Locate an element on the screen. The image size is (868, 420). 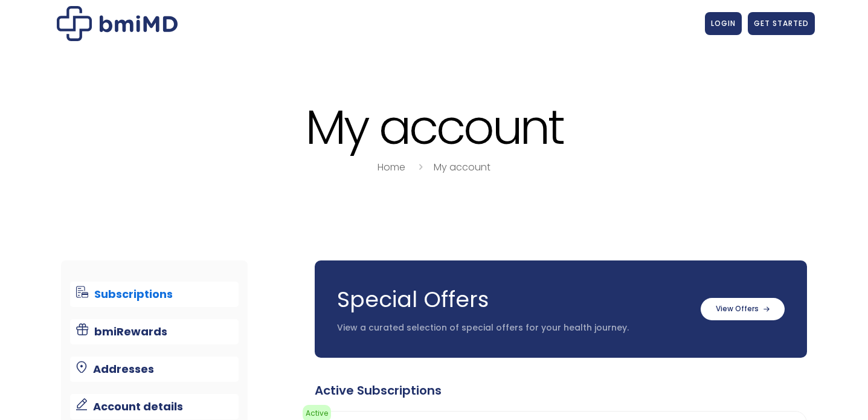
a: LOGIN is located at coordinates (723, 23).